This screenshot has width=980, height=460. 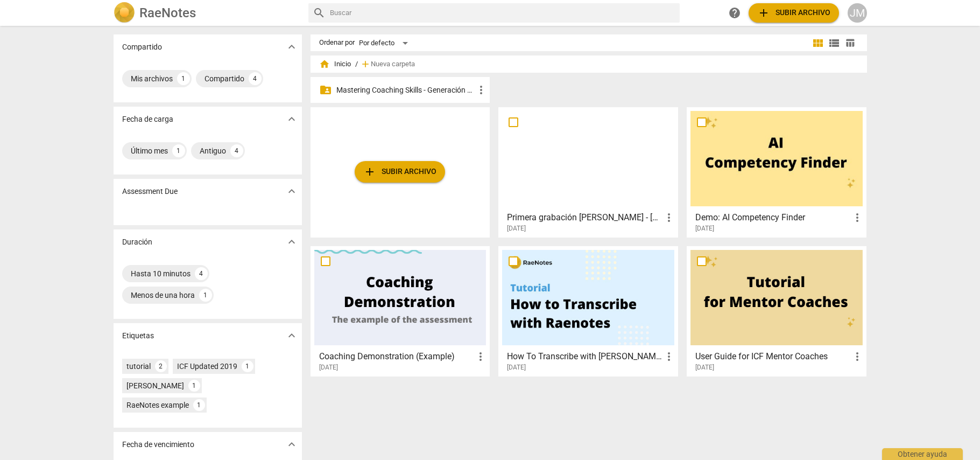 I want to click on div: Por defecto, so click(x=385, y=43).